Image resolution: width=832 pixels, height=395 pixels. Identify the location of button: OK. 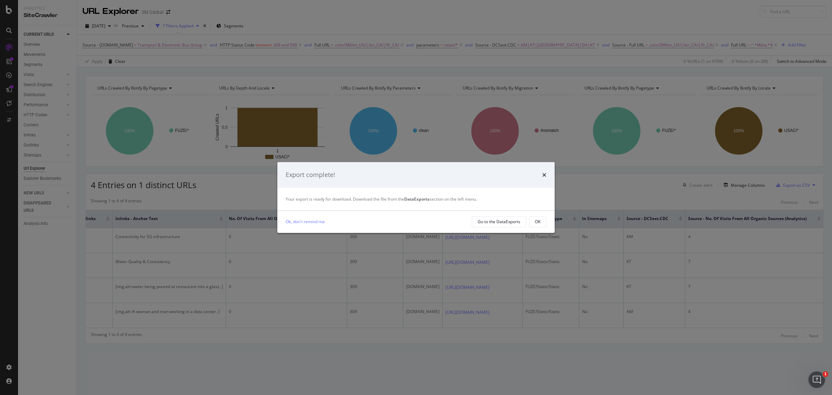
(538, 222).